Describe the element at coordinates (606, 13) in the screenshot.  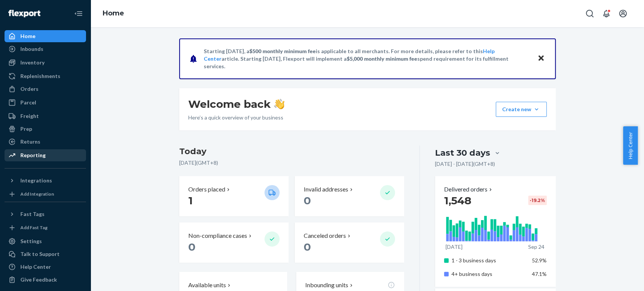
I see `button: Open notifications` at that location.